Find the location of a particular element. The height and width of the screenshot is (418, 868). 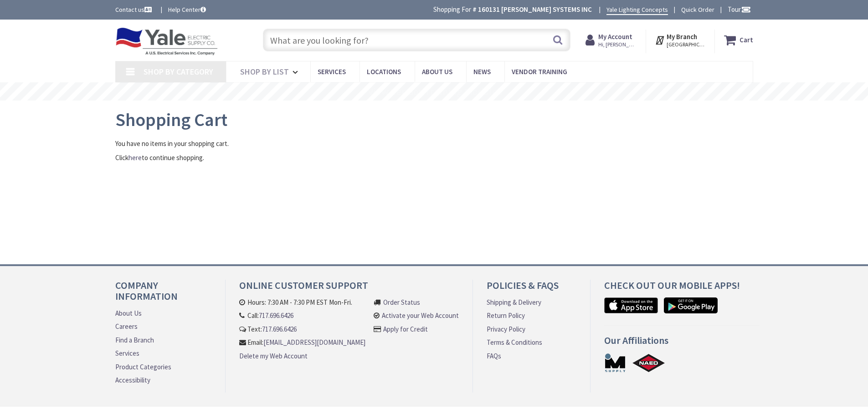

h4: Policies & FAQs is located at coordinates (531, 288).